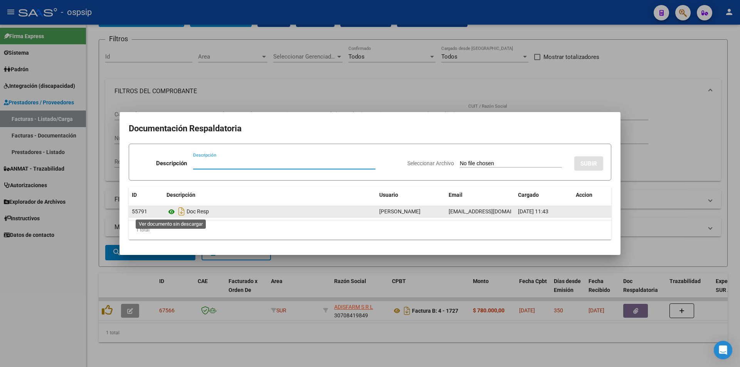 Image resolution: width=740 pixels, height=367 pixels. I want to click on span: Usuario, so click(388, 195).